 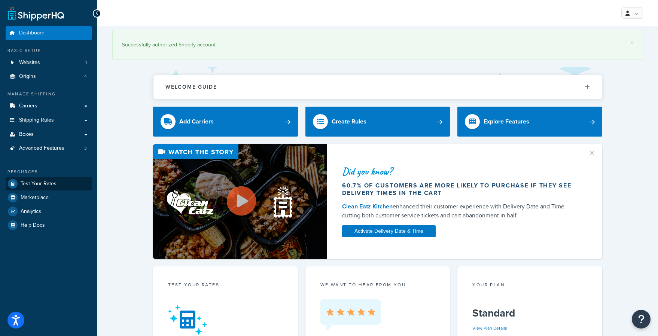 I want to click on li: Carriers, so click(x=49, y=106).